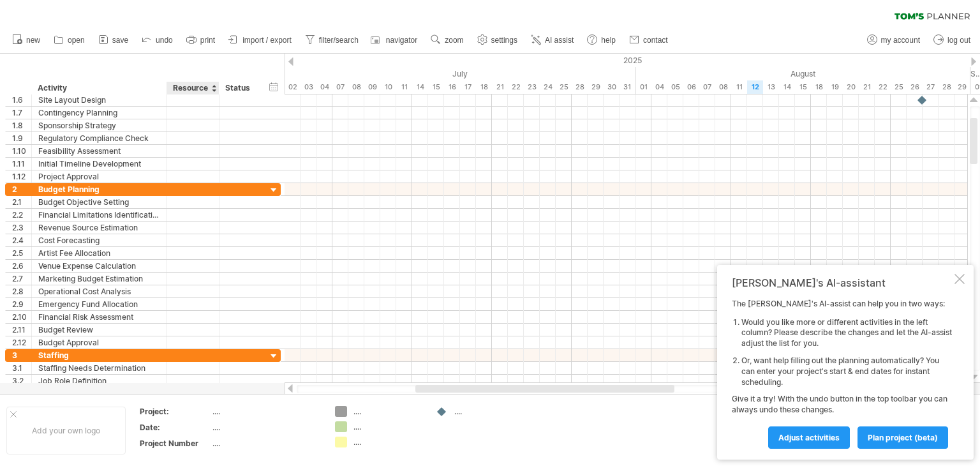  I want to click on a: AI assist, so click(552, 40).